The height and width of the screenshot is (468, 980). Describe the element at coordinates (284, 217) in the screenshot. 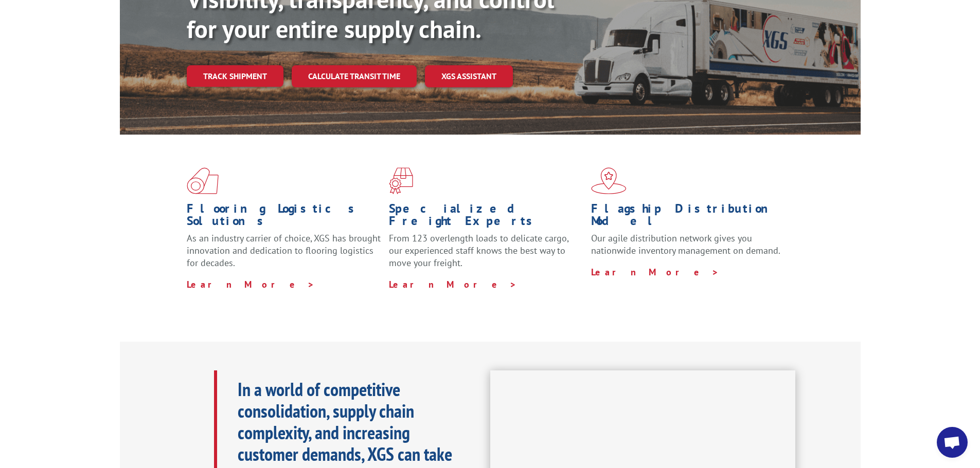

I see `h1: Flooring Logistics Solutions` at that location.